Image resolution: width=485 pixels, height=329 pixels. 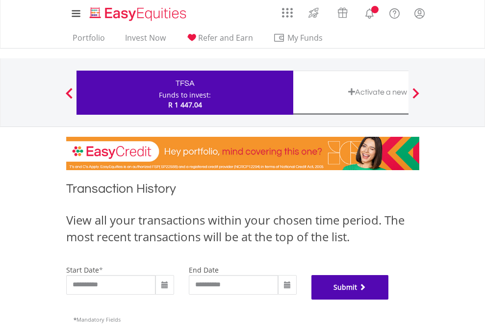 What do you see at coordinates (97, 319) in the screenshot?
I see `span: Mandatory Fields` at bounding box center [97, 319].